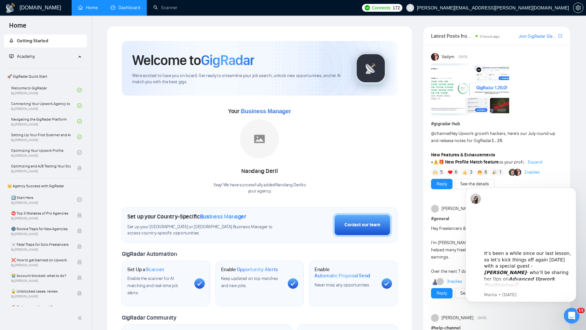 The width and height of the screenshot is (586, 330). I want to click on img: placeholder.png, so click(259, 139).